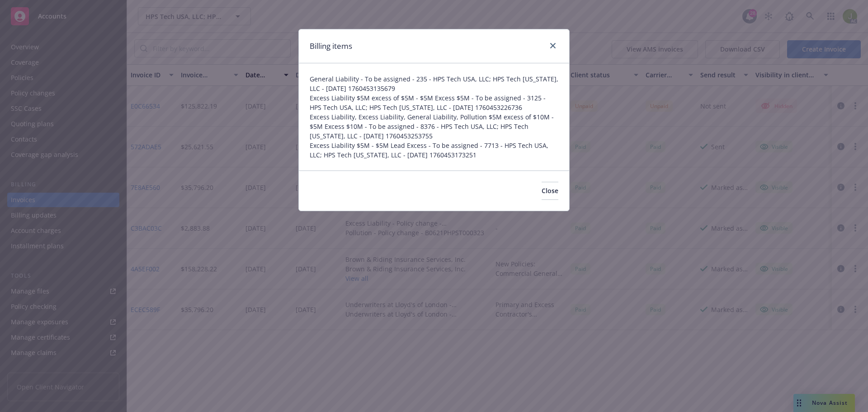 Image resolution: width=868 pixels, height=412 pixels. I want to click on span: Excess Liability $5M excess of $5M - $5M Excess $5M - To be assigned - 3125 - HPS Tech USA, LLC; ..., so click(434, 103).